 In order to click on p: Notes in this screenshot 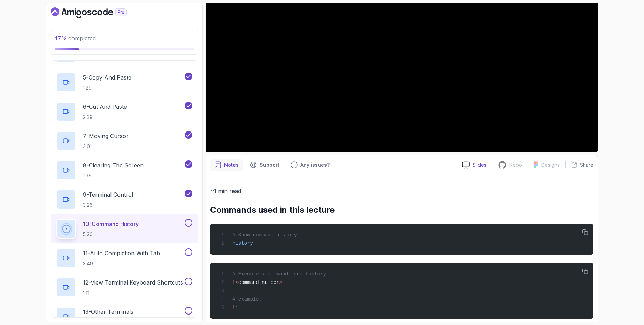, I will do `click(231, 165)`.